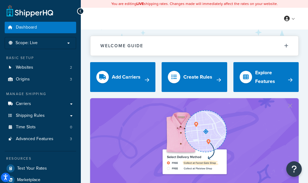 The width and height of the screenshot is (308, 183). What do you see at coordinates (71, 127) in the screenshot?
I see `span: 0` at bounding box center [71, 127].